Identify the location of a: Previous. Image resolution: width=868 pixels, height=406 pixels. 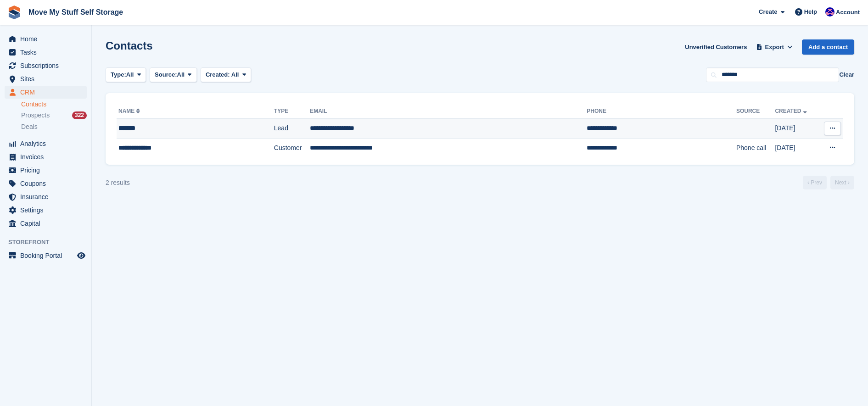
(815, 183).